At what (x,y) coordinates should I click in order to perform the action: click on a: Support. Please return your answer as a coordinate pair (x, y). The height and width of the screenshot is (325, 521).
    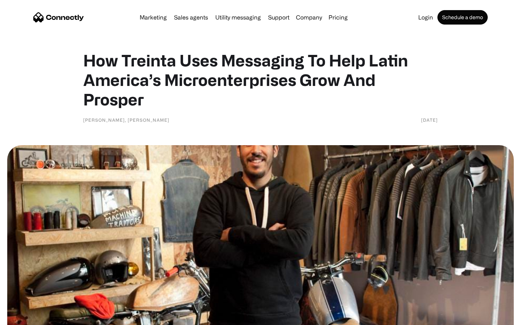
    Looking at the image, I should click on (278, 17).